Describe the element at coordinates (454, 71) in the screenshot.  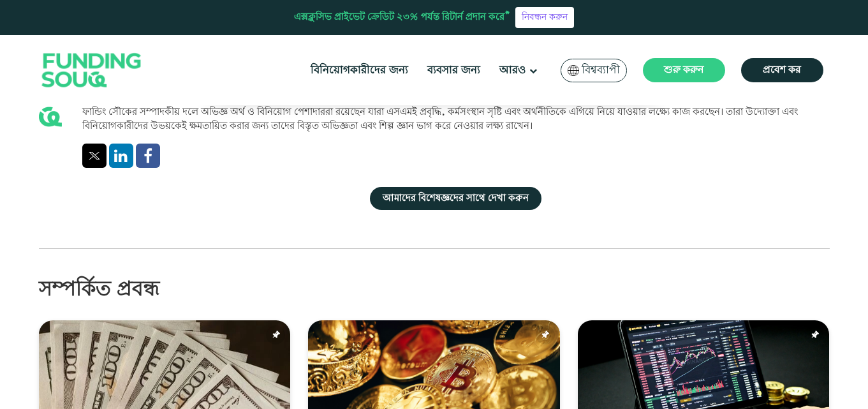
I see `a: ব্যবসার জন্য` at that location.